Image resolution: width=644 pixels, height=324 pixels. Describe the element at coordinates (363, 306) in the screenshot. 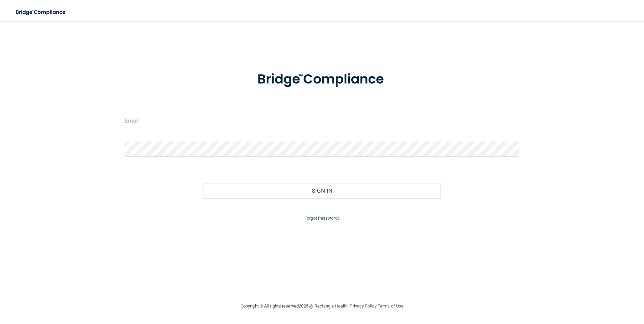

I see `a: Privacy Policy` at that location.